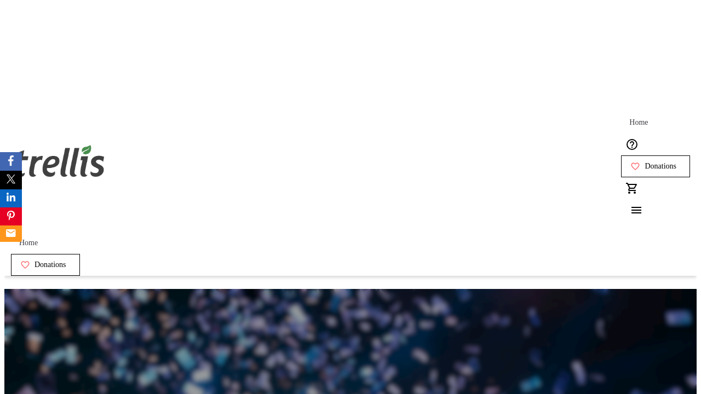  I want to click on button: Menu, so click(632, 210).